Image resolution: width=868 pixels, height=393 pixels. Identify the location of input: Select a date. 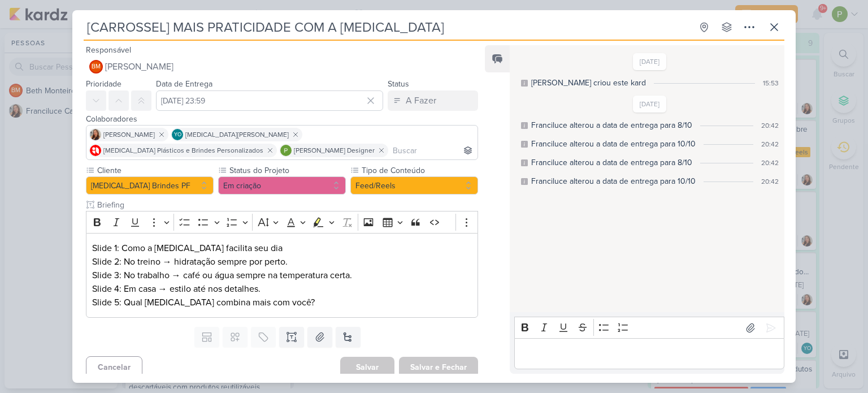
(270, 101).